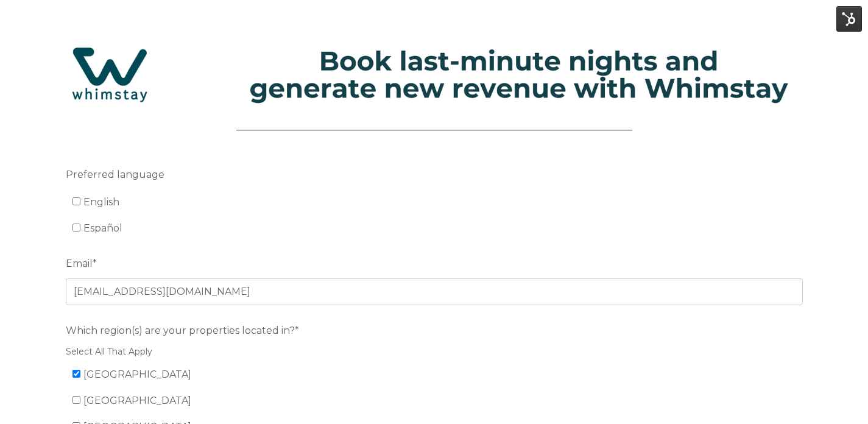 This screenshot has height=424, width=868. What do you see at coordinates (849, 19) in the screenshot?
I see `img: HubSpot Tools Menu Toggle` at bounding box center [849, 19].